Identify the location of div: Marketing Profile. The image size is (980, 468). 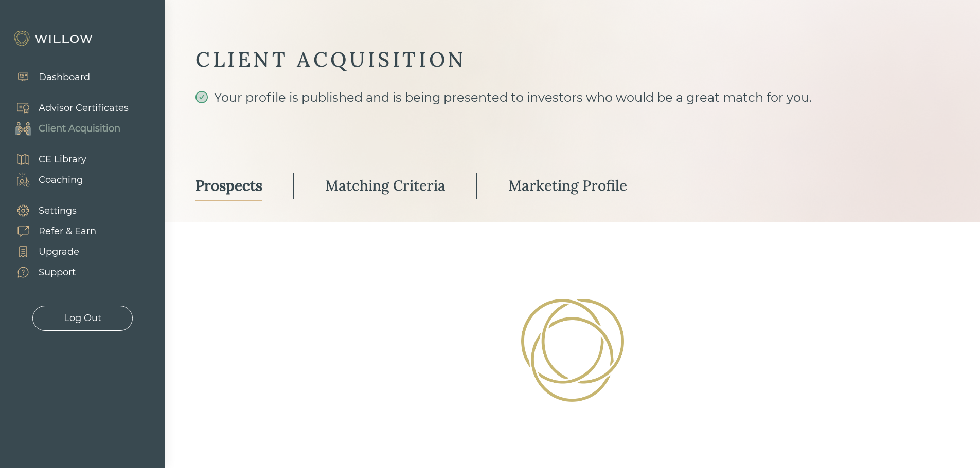
(568, 186).